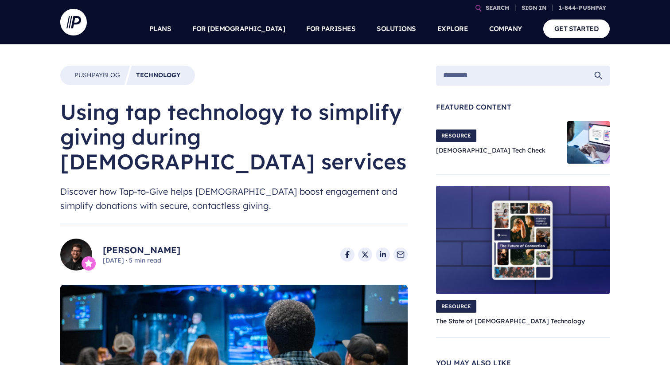  I want to click on a: EXPLORE, so click(453, 29).